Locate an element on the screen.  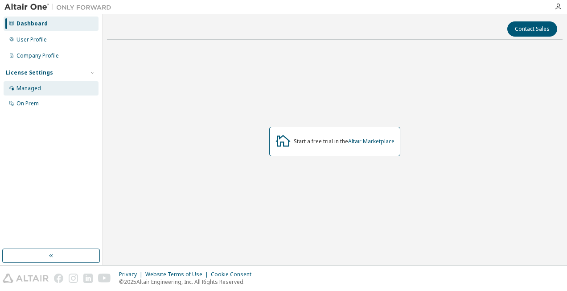
div: License Settings is located at coordinates (29, 73).